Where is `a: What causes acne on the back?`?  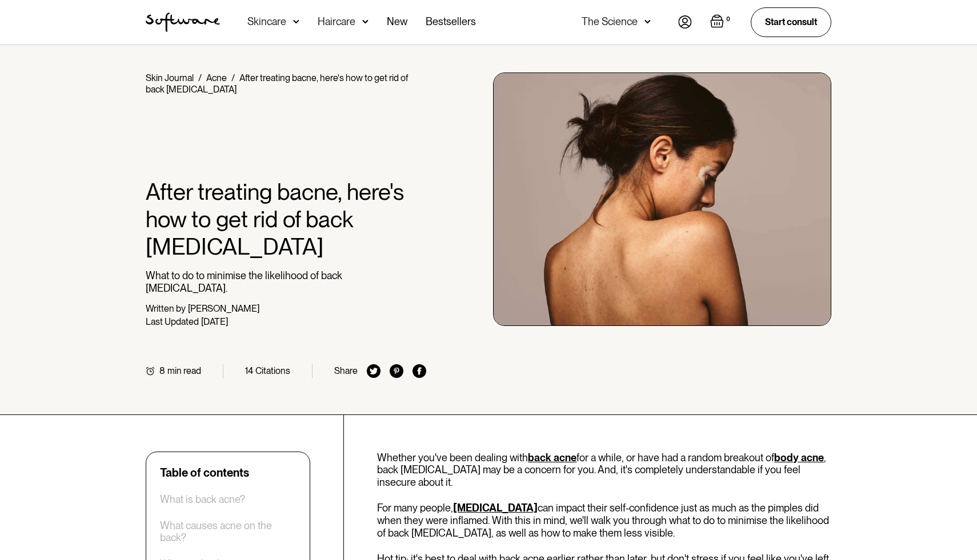
a: What causes acne on the back? is located at coordinates (228, 532).